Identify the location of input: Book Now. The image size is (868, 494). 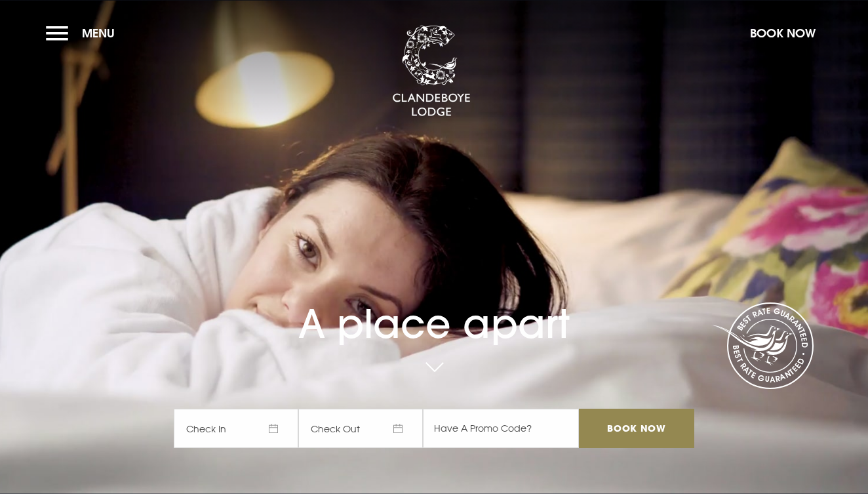
(636, 429).